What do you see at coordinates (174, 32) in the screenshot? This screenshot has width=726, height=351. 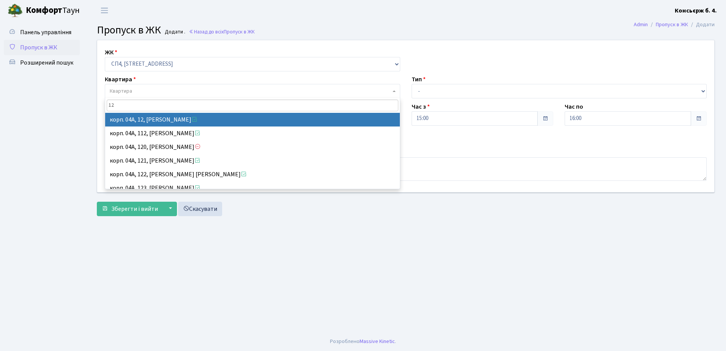 I see `small: Додати .` at bounding box center [174, 32].